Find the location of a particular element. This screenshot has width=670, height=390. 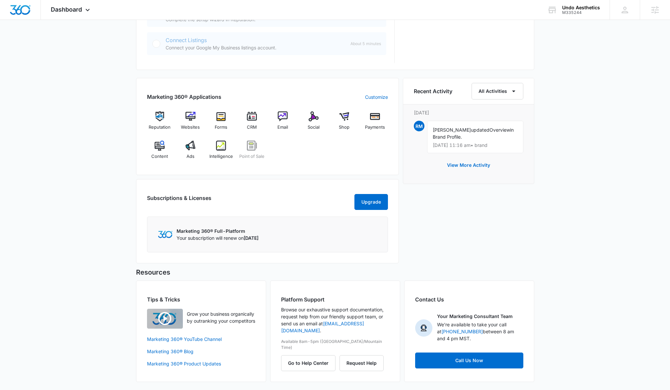

a: Websites is located at coordinates (190, 123).